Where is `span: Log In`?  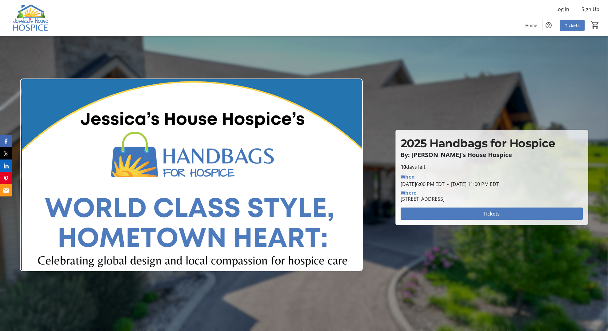 span: Log In is located at coordinates (562, 9).